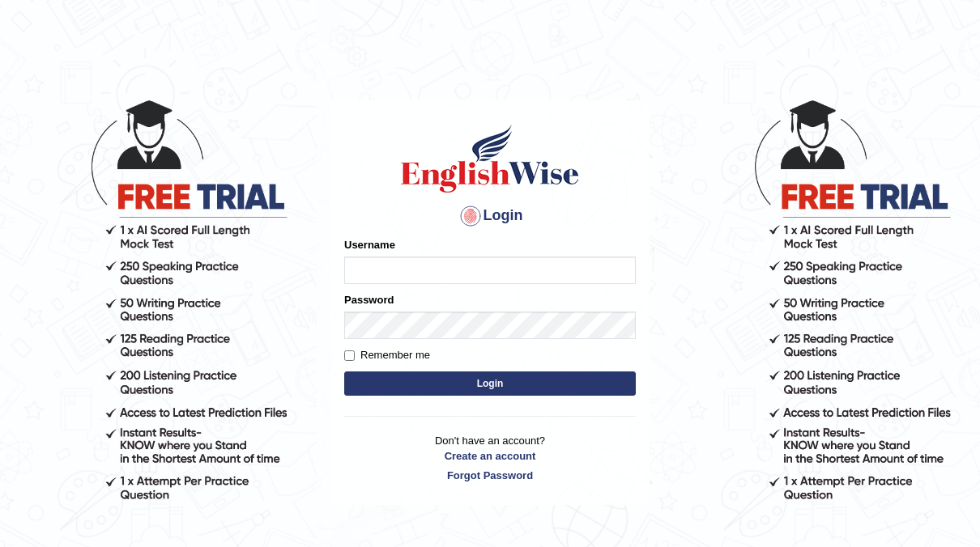 The width and height of the screenshot is (980, 547). Describe the element at coordinates (490, 384) in the screenshot. I see `button: Login` at that location.